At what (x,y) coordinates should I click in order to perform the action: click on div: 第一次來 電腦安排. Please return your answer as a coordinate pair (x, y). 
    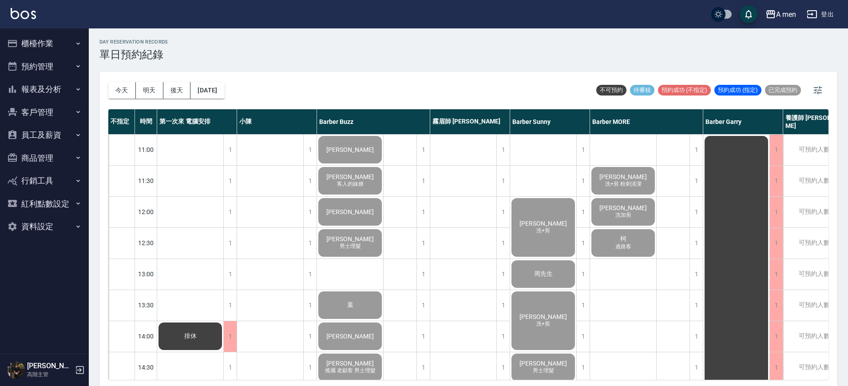
    Looking at the image, I should click on (197, 122).